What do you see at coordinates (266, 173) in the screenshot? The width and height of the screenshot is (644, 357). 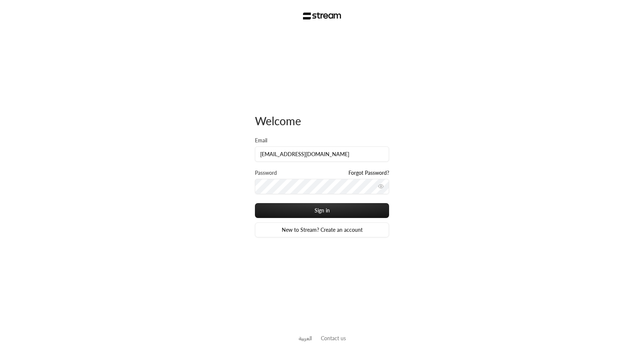 I see `label: Password` at bounding box center [266, 173].